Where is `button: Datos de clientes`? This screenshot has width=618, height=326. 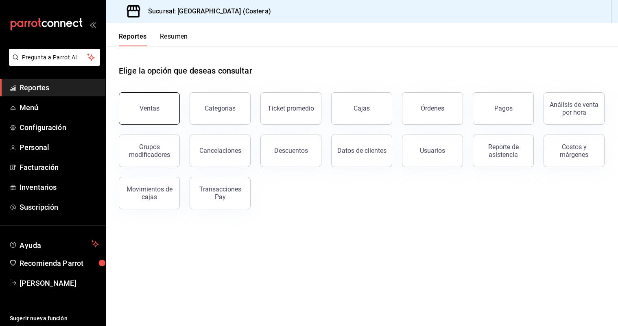 button: Datos de clientes is located at coordinates (362, 151).